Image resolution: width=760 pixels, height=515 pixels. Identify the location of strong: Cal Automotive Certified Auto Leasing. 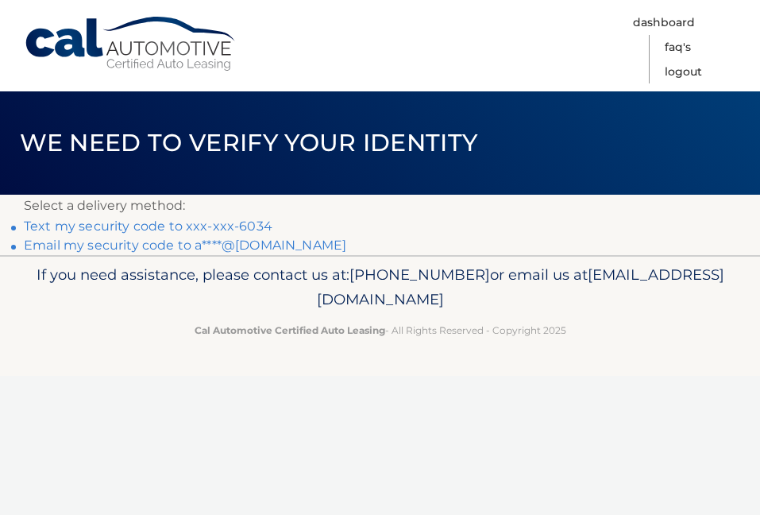
(290, 330).